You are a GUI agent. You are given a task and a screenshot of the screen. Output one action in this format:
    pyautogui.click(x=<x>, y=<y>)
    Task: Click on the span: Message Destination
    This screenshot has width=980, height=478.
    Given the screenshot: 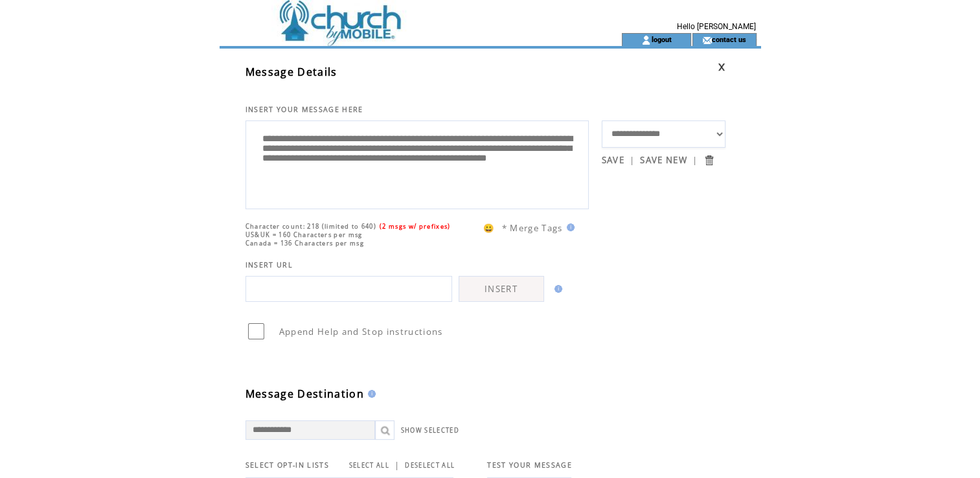 What is the action you would take?
    pyautogui.click(x=305, y=394)
    